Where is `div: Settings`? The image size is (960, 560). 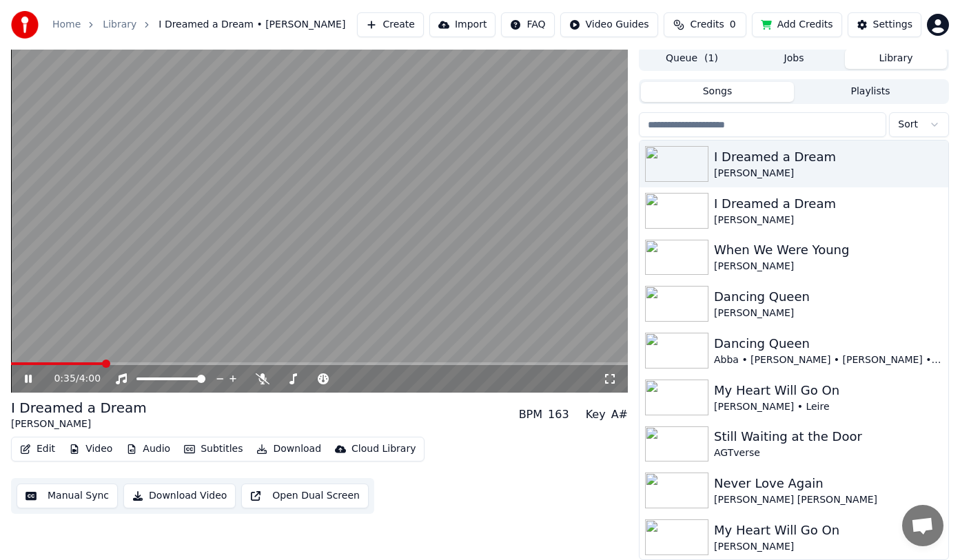
div: Settings is located at coordinates (892, 25).